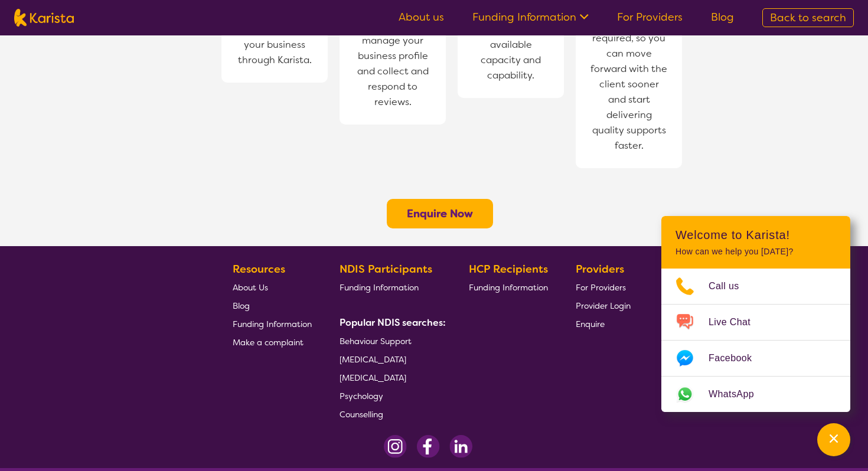 This screenshot has width=868, height=471. I want to click on span: Blog, so click(241, 305).